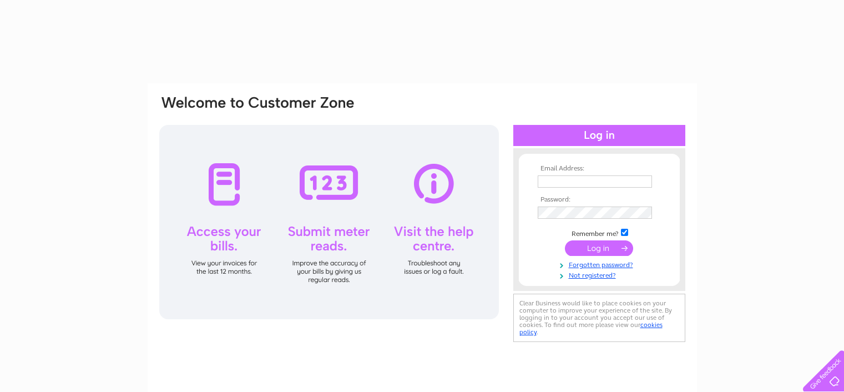 The image size is (844, 392). I want to click on input: Submit, so click(599, 248).